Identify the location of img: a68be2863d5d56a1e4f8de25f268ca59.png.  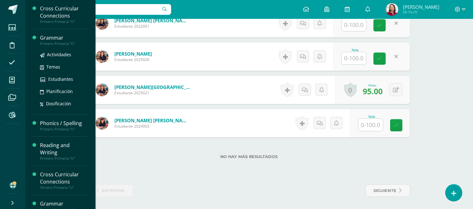
(102, 57).